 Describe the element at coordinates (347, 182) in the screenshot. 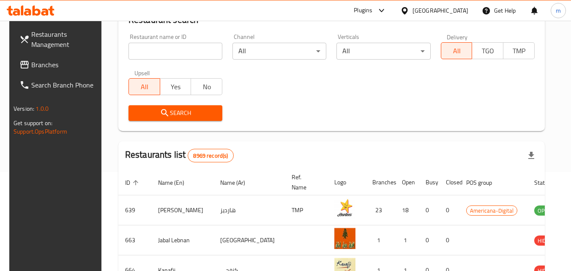

I see `th: Logo` at that location.